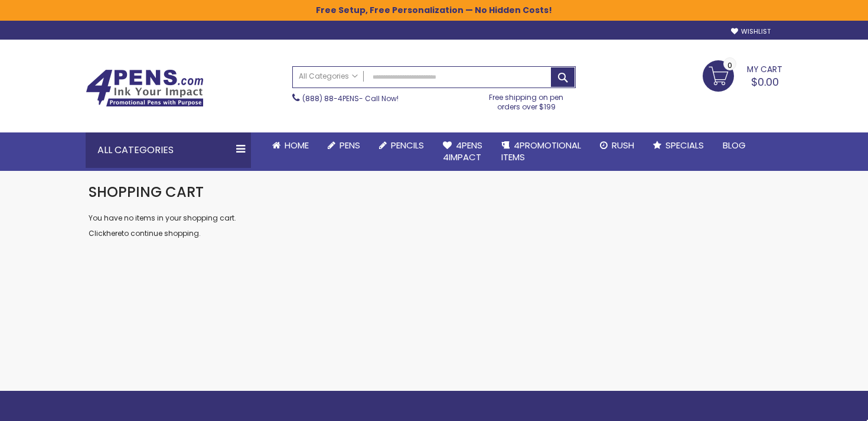  Describe the element at coordinates (623, 145) in the screenshot. I see `span: Rush` at that location.